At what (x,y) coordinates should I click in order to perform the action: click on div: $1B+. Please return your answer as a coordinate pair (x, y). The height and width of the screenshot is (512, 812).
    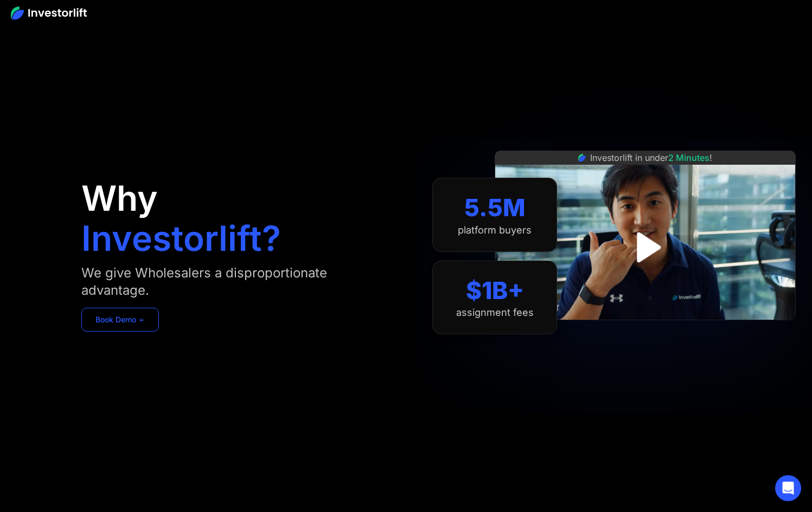
    Looking at the image, I should click on (495, 290).